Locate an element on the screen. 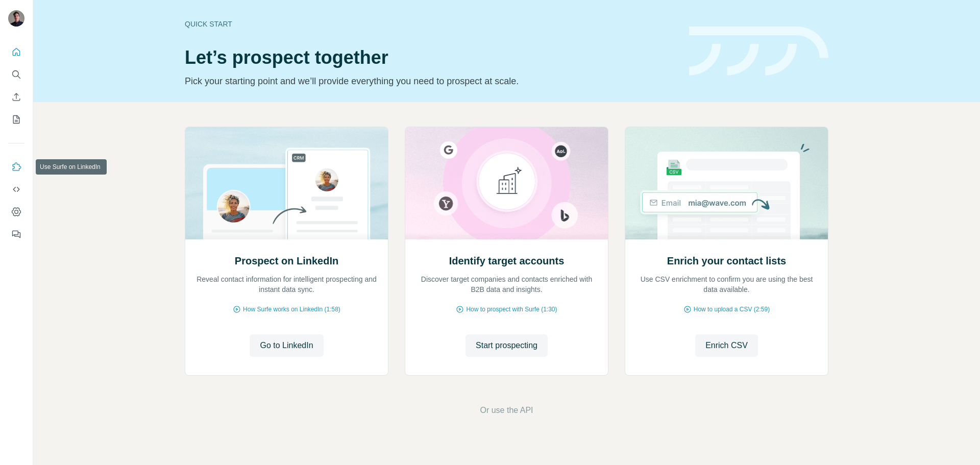  span: How Surfe works on LinkedIn (1:58) is located at coordinates (292, 309).